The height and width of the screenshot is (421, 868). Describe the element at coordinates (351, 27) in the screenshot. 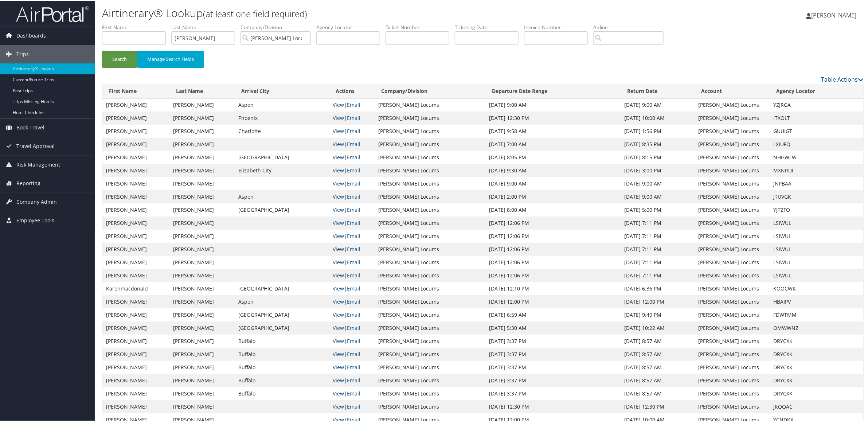

I see `label: Agency Locator` at that location.